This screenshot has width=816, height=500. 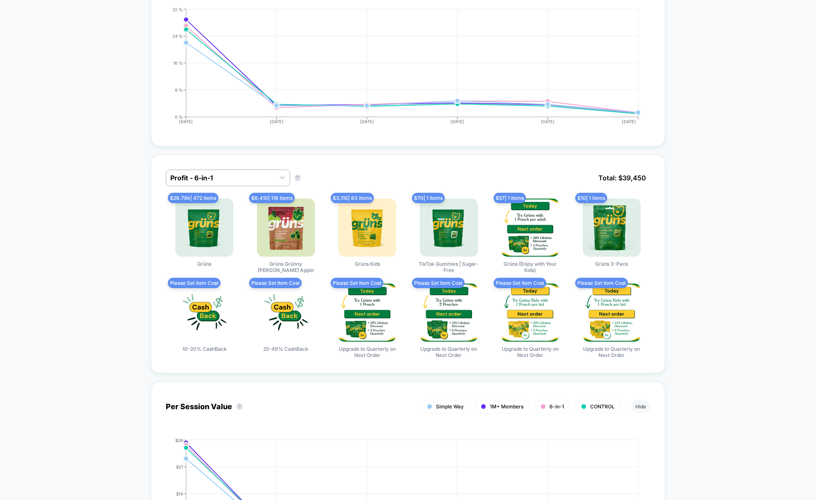 What do you see at coordinates (641, 406) in the screenshot?
I see `button: Hide` at bounding box center [641, 406].